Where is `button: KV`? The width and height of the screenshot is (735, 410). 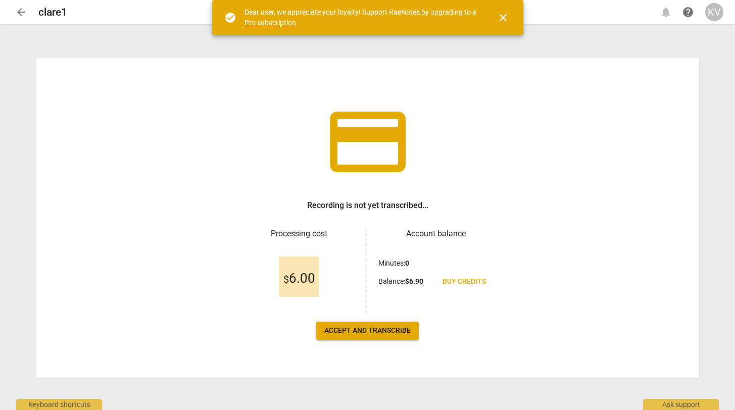 button: KV is located at coordinates (715, 12).